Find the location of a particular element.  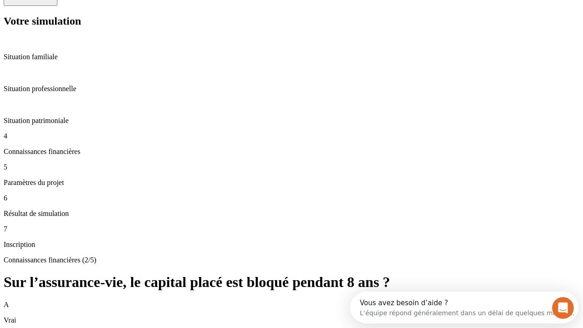

p: Inscription is located at coordinates (291, 244).